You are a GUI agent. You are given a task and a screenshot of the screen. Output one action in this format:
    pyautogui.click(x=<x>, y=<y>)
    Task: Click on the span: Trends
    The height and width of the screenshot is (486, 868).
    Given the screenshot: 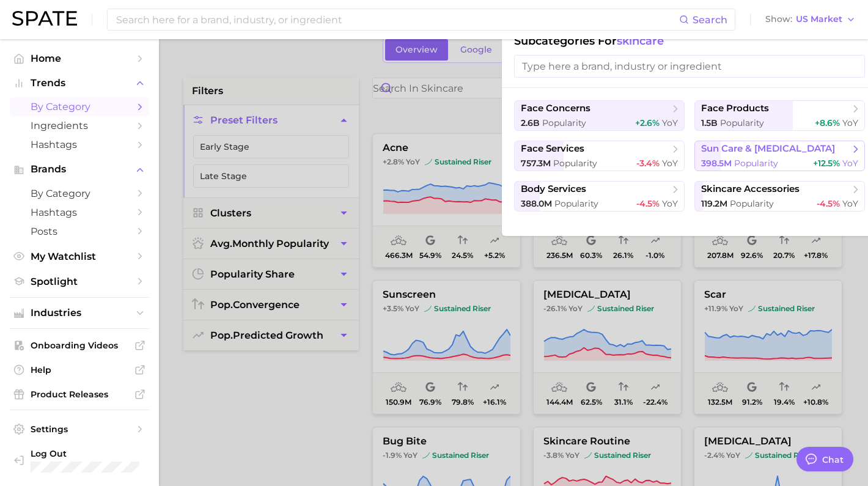 What is the action you would take?
    pyautogui.click(x=80, y=83)
    